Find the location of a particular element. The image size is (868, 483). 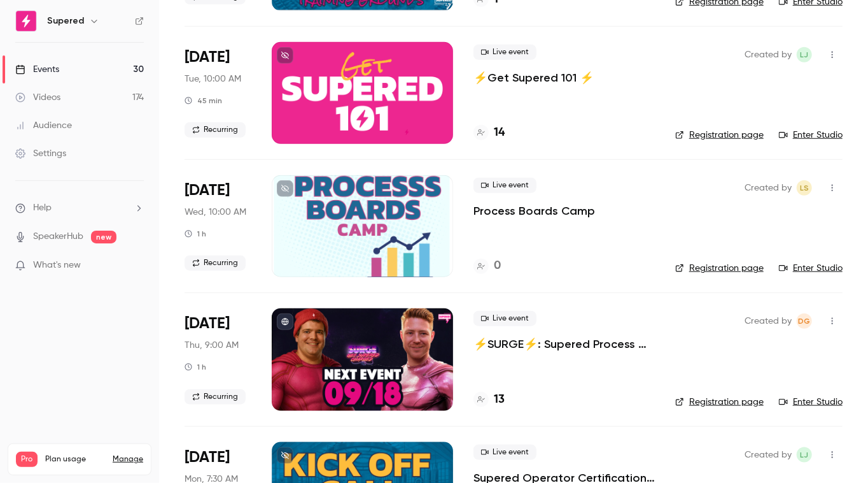

span: Plan usage is located at coordinates (75, 459).